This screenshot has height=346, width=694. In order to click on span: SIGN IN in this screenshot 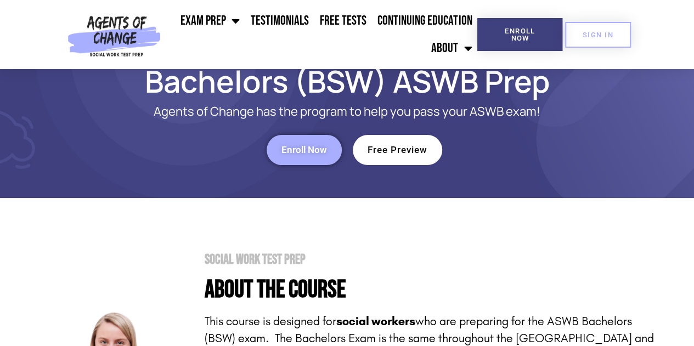, I will do `click(598, 35)`.